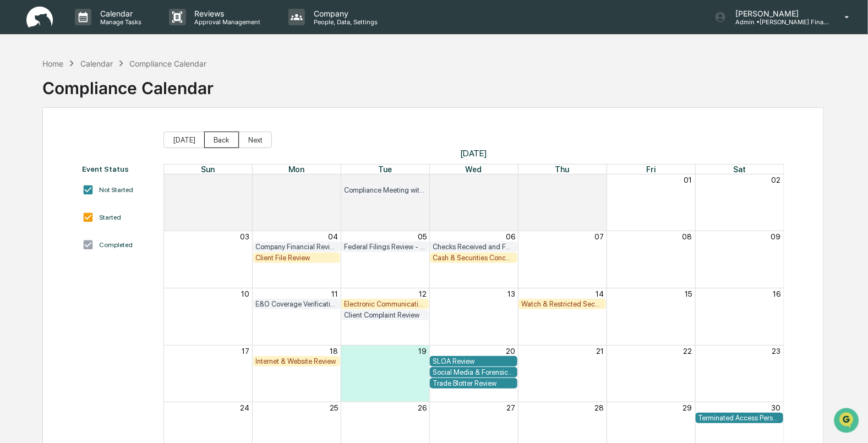  What do you see at coordinates (385, 190) in the screenshot?
I see `div: Compliance Meeting with Management` at bounding box center [385, 190].